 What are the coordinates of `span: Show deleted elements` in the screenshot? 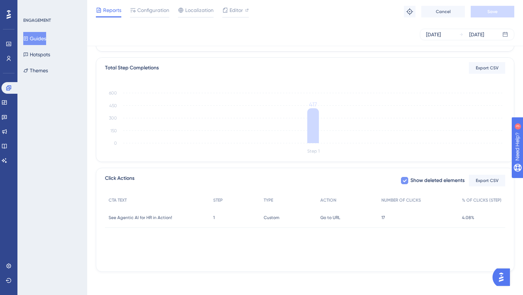 It's located at (437, 180).